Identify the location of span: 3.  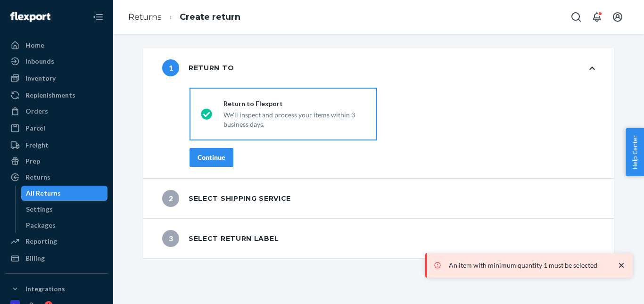
(171, 238).